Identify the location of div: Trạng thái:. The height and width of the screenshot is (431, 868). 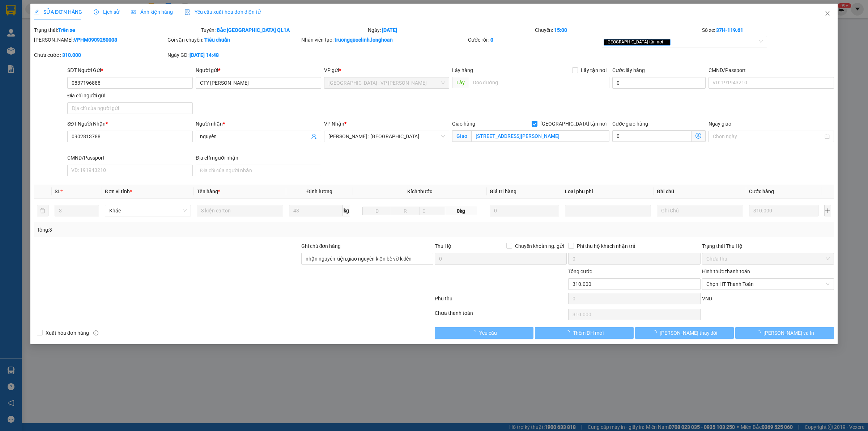
(117, 30).